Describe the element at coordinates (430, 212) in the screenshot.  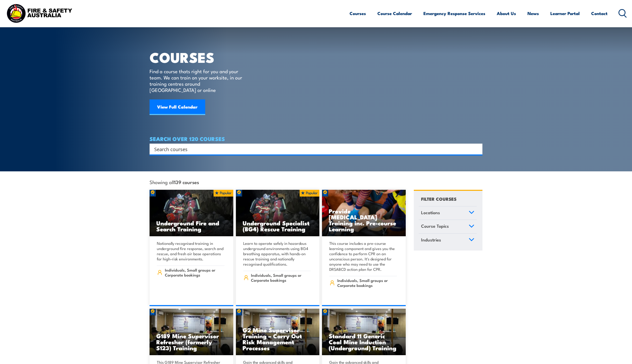
I see `span: Locations` at that location.